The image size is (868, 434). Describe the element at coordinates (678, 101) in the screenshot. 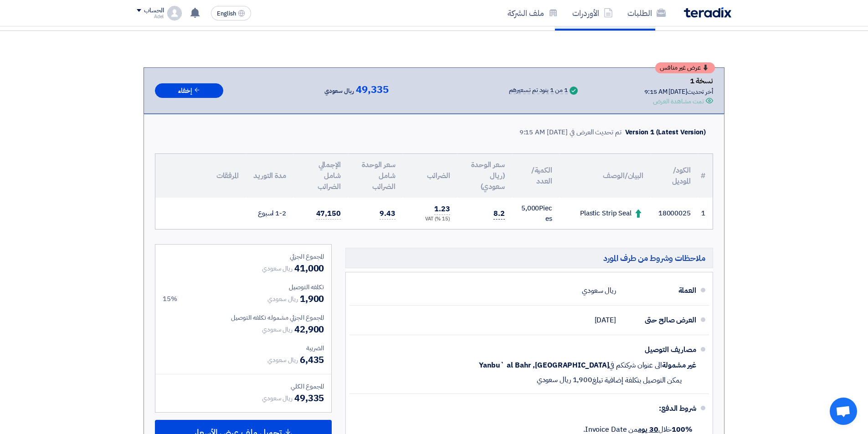

I see `div: تمت مشاهدة العرض` at that location.